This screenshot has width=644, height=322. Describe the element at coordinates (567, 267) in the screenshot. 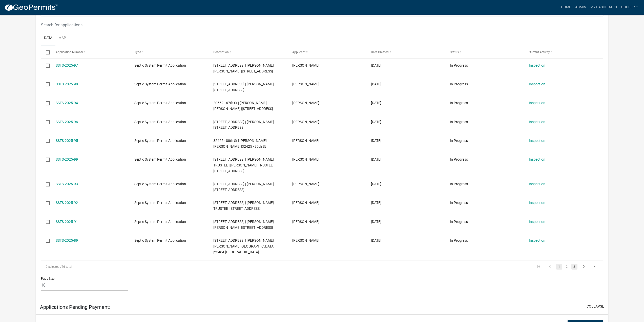

I see `li: page 2` at that location.